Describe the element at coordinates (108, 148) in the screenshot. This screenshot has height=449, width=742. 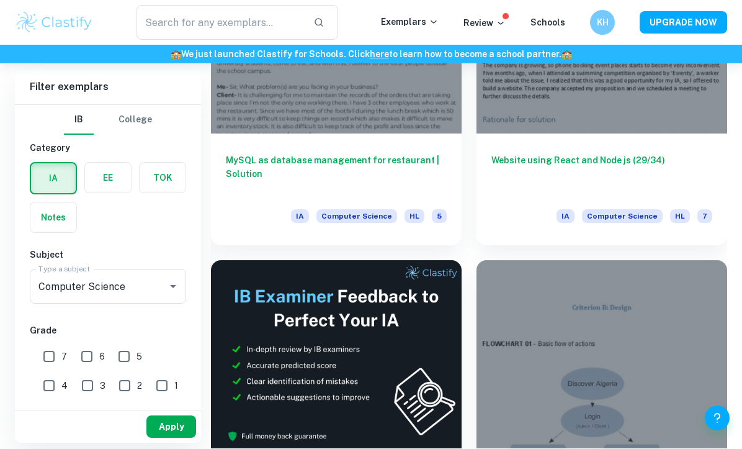
I see `h6: Category` at that location.